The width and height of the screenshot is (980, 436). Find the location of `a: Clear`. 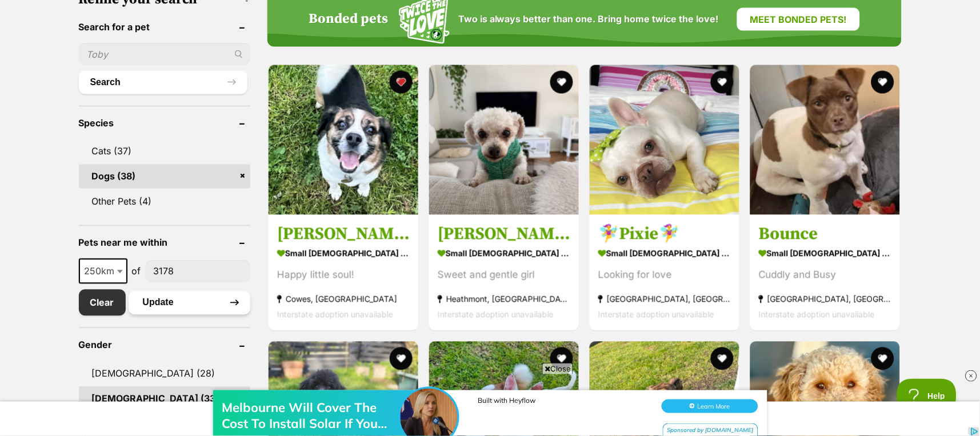

a: Clear is located at coordinates (102, 303).